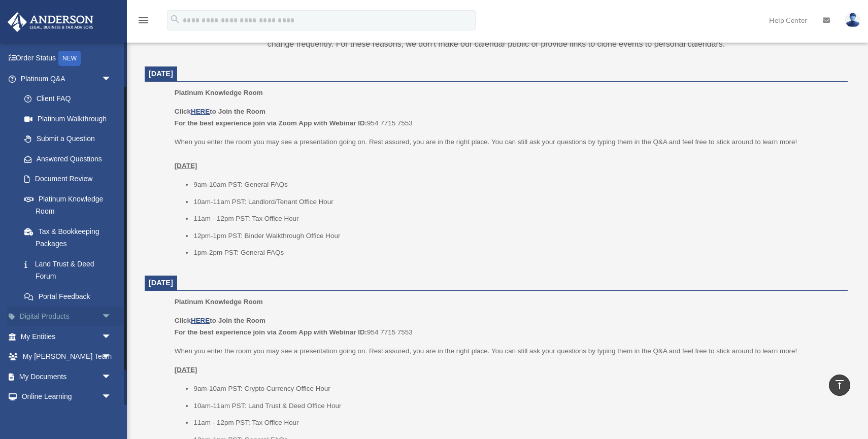 Image resolution: width=868 pixels, height=439 pixels. Describe the element at coordinates (517, 253) in the screenshot. I see `li: 1pm-2pm PST: General FAQs` at that location.